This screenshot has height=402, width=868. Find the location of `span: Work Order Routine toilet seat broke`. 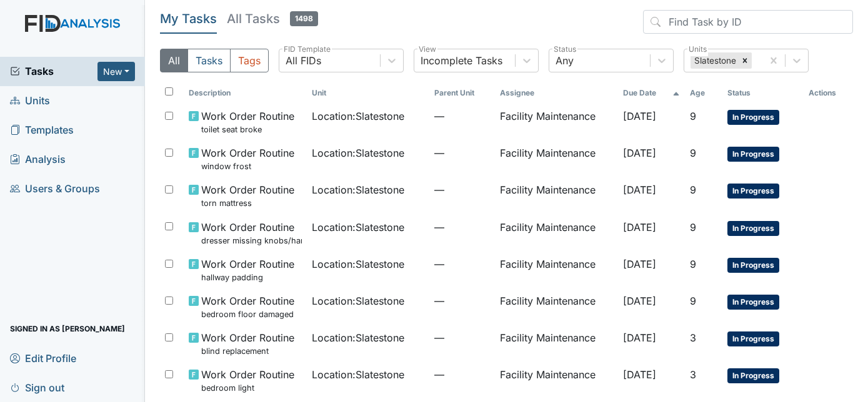

span: Work Order Routine toilet seat broke is located at coordinates (248, 122).